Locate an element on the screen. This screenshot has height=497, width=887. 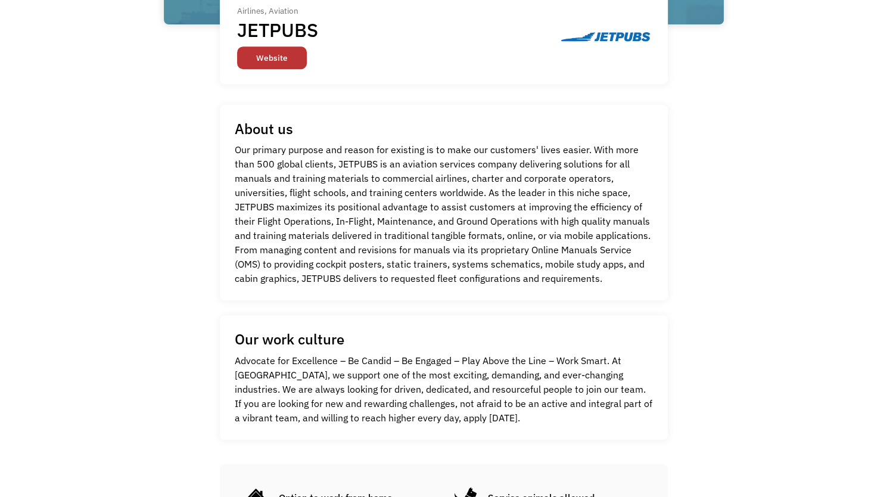
p: Our primary purpose and reason for existing is to make our customers' lives easier. With more tha... is located at coordinates (444, 214).